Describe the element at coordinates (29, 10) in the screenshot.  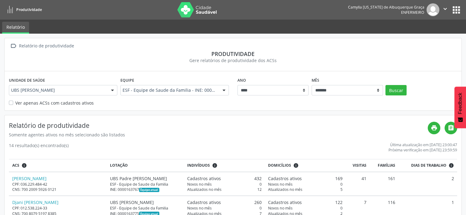
I see `span: Produtividade` at that location.